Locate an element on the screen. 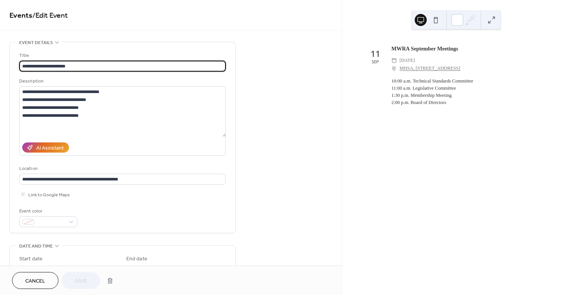 Image resolution: width=570 pixels, height=295 pixels. div: Sep is located at coordinates (375, 61).